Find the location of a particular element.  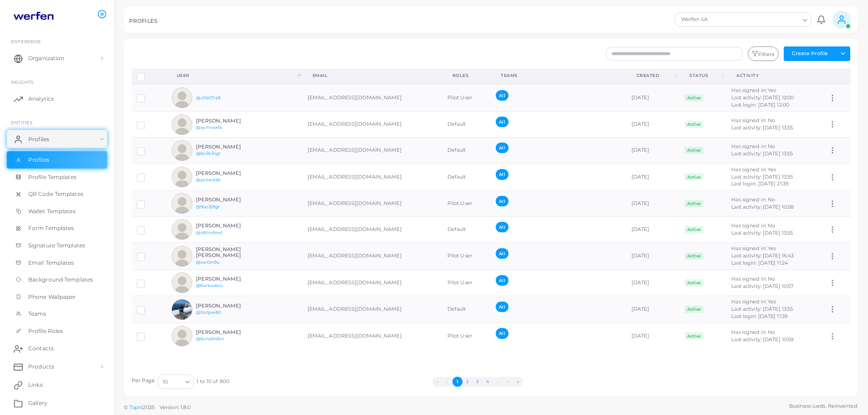

ul: Pagination is located at coordinates (478, 382).